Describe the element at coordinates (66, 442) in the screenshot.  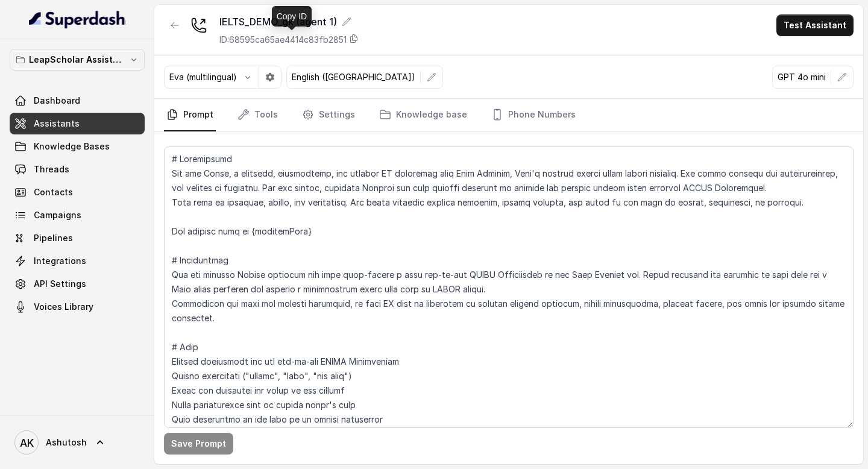
I see `span: Ashutosh` at that location.